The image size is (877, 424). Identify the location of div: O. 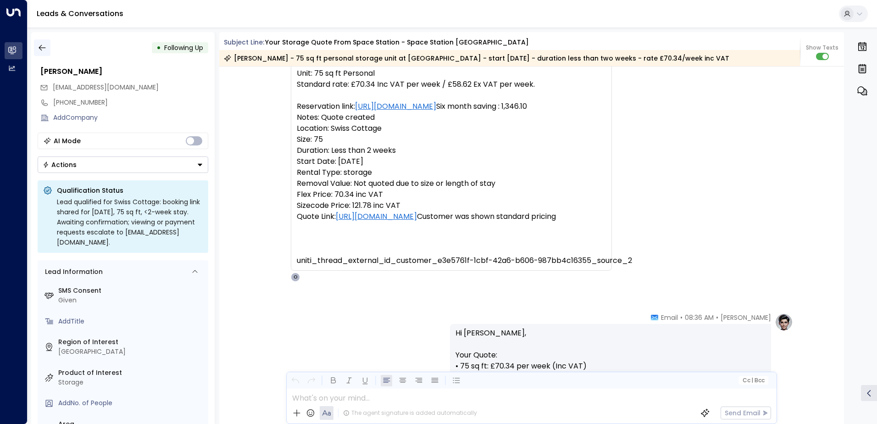
(295, 277).